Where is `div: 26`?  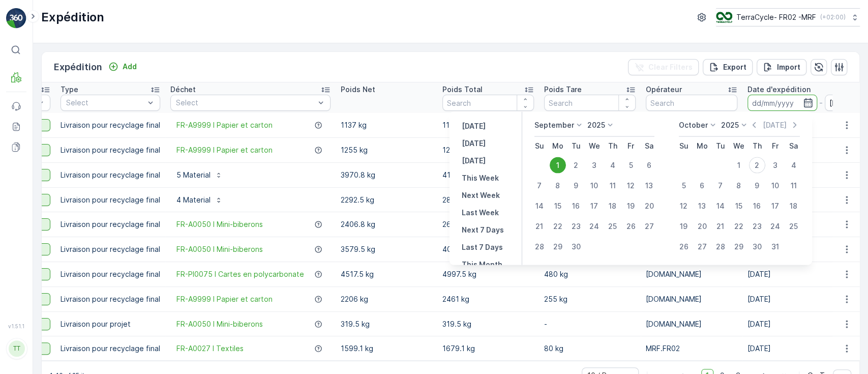
div: 26 is located at coordinates (684, 247).